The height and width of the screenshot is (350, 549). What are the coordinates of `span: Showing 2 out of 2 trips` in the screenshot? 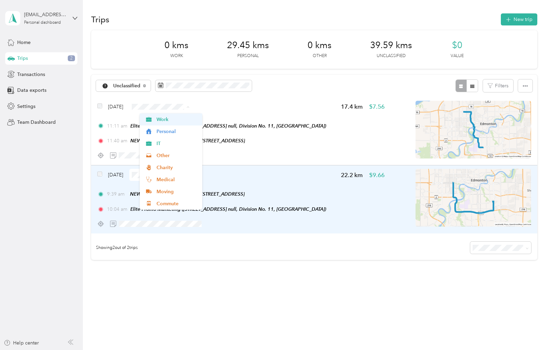 It's located at (114, 248).